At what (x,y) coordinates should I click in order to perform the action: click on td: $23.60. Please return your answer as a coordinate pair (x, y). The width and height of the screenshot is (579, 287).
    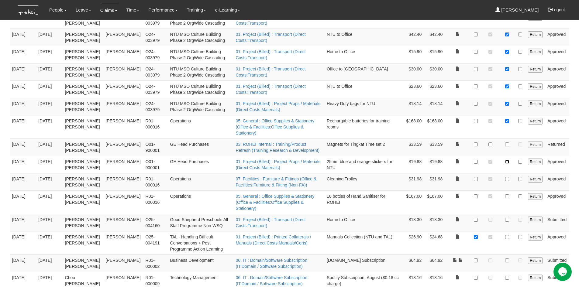
    Looking at the image, I should click on (434, 89).